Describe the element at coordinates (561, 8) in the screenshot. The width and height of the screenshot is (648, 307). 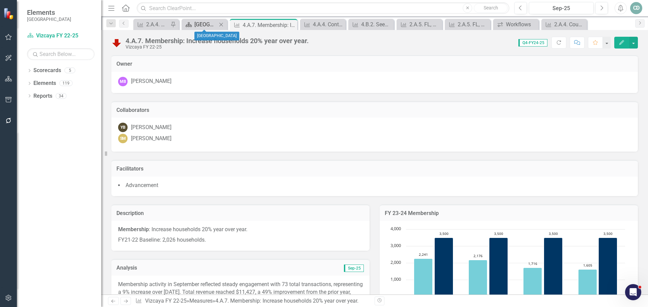
I see `div: Sep-25` at that location.